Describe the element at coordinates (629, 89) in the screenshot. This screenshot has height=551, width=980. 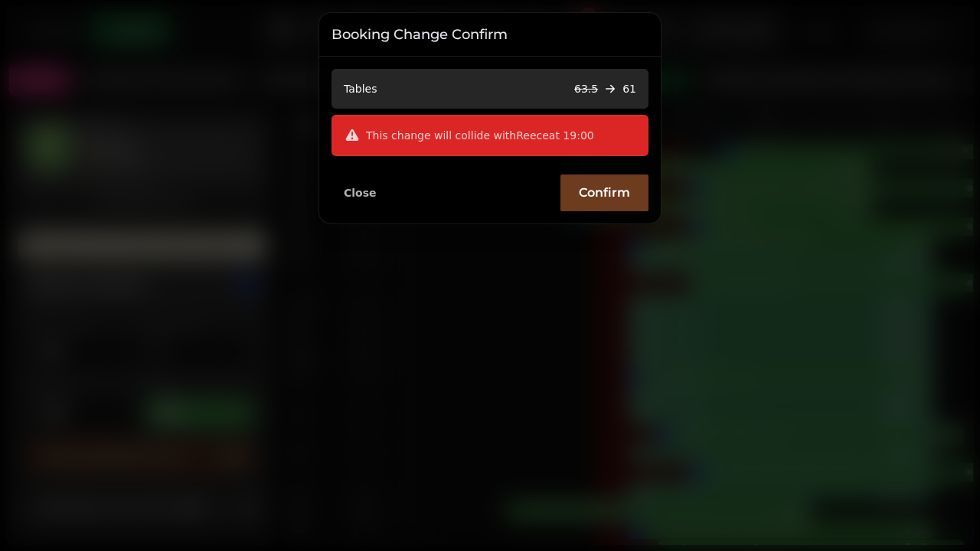
I see `p: 61` at that location.